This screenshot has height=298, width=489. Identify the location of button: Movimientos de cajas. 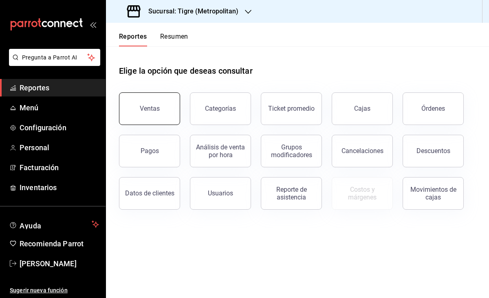
(433, 194).